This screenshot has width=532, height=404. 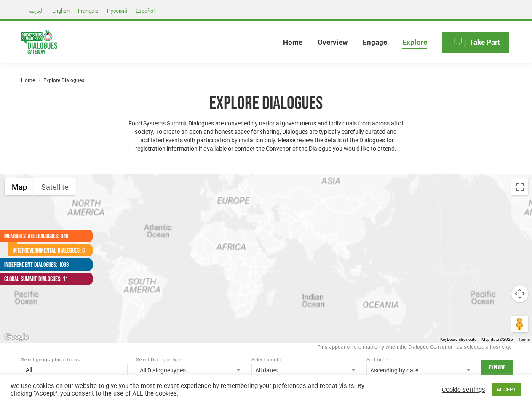 I want to click on a: Español, so click(x=145, y=11).